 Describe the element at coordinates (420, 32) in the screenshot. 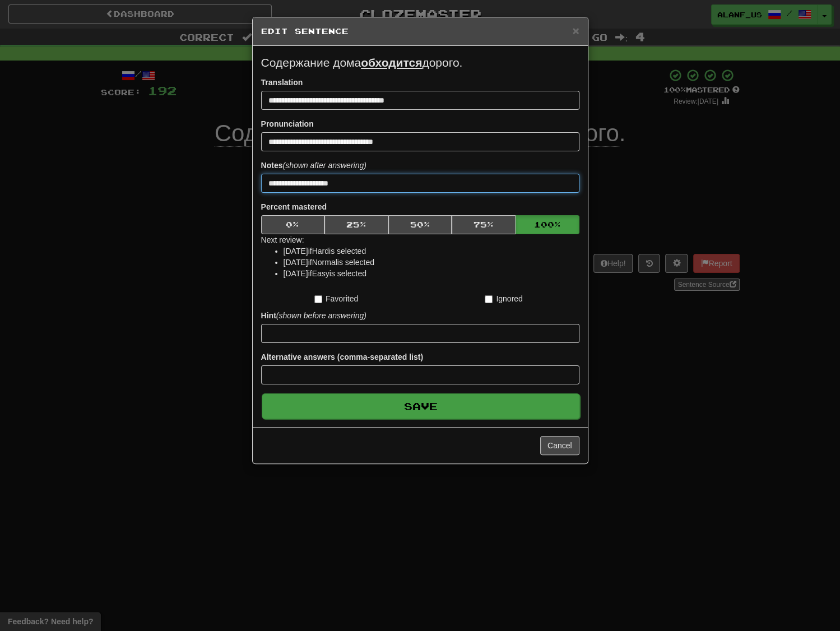

I see `h5: Edit Sentence` at that location.